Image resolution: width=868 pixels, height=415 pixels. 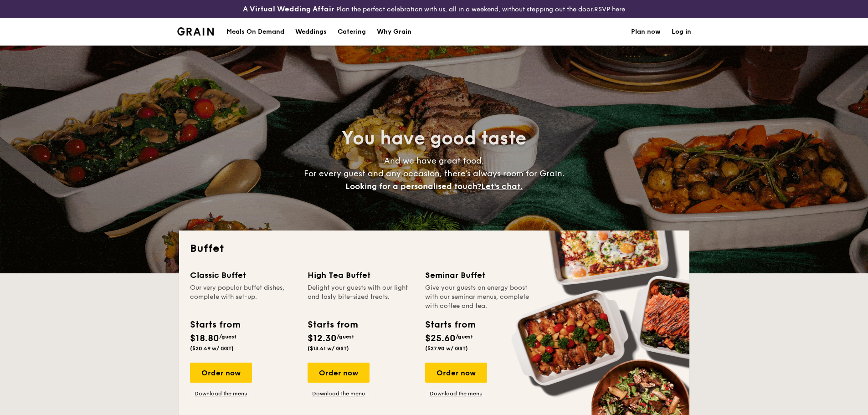 What do you see at coordinates (447, 349) in the screenshot?
I see `span: ($27.90 w/ GST)` at bounding box center [447, 349].